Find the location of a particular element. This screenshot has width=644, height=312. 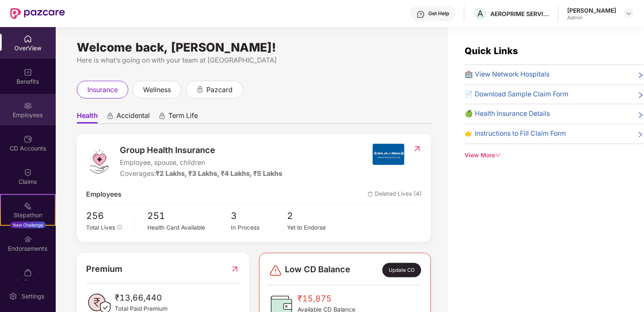

img: svg+xml;base64,PHN2ZyBpZD0iRHJvcGRvd24tMzJ4MzIiIHhtbG5zPSJodHRwOi8vd3d3LnczLm9yZy8yMDAwL3N2ZyIgd2... is located at coordinates (629, 14).